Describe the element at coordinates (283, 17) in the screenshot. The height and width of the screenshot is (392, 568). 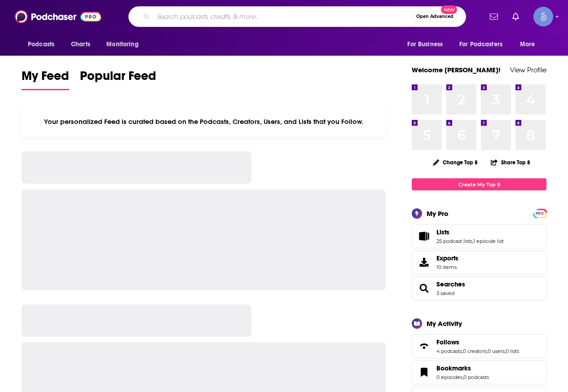
I see `input: Search podcasts, credits, & more...` at that location.